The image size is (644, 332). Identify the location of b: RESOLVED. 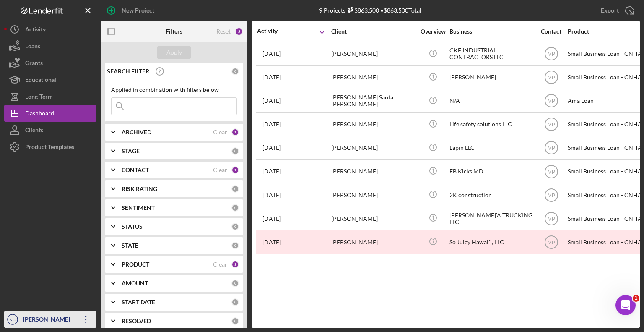
(136, 321).